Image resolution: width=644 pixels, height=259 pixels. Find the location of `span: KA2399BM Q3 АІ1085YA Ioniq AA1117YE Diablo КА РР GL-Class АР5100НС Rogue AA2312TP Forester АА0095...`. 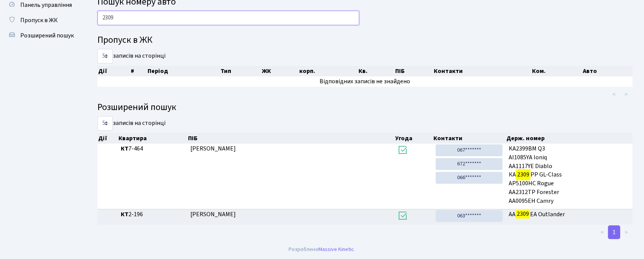

span: KA2399BM Q3 АІ1085YA Ioniq AA1117YE Diablo КА РР GL-Class АР5100НС Rogue AA2312TP Forester АА0095... is located at coordinates (569, 175).